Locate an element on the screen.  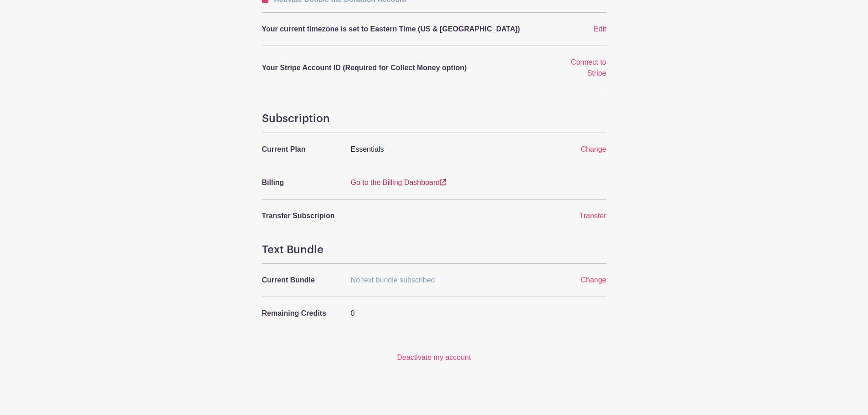
div: Essentials is located at coordinates (449, 150).